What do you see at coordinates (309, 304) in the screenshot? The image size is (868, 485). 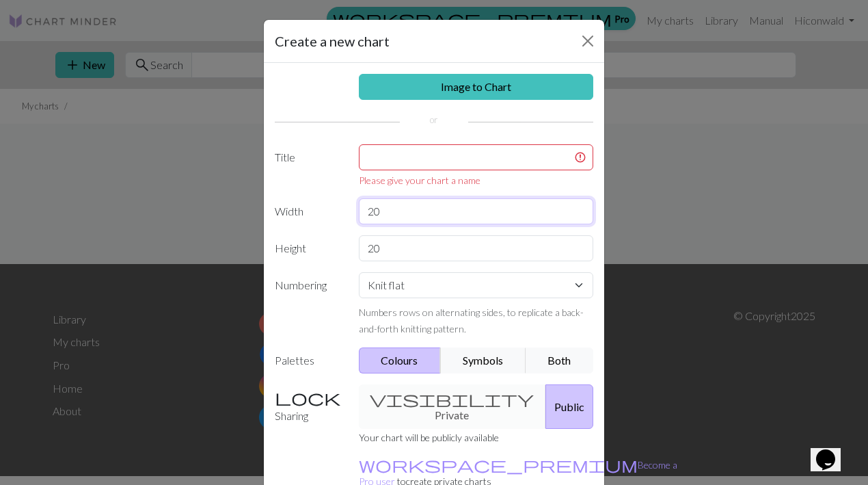 I see `label: Numbering` at bounding box center [309, 304].